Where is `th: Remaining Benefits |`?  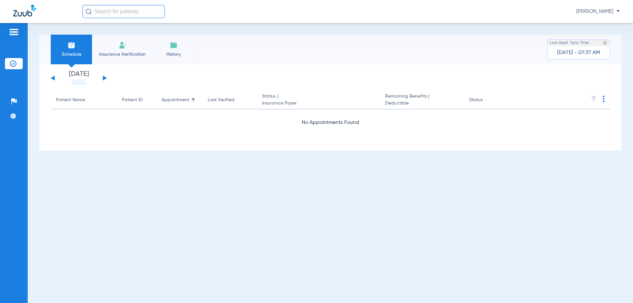
th: Remaining Benefits | is located at coordinates (422, 100).